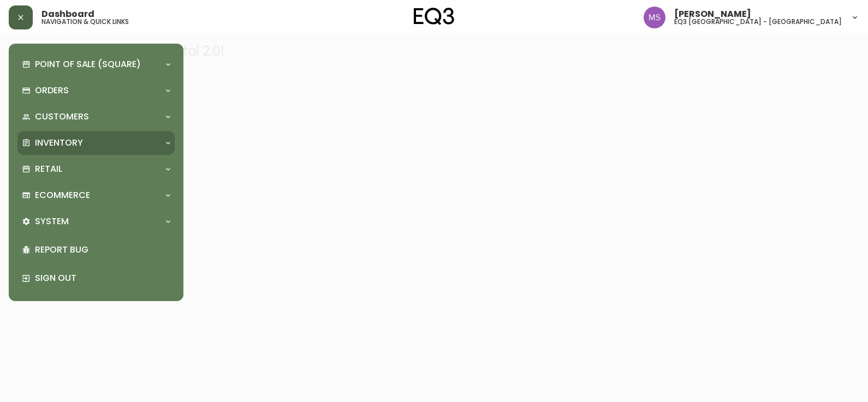 This screenshot has height=402, width=868. Describe the element at coordinates (52, 221) in the screenshot. I see `p: System` at that location.